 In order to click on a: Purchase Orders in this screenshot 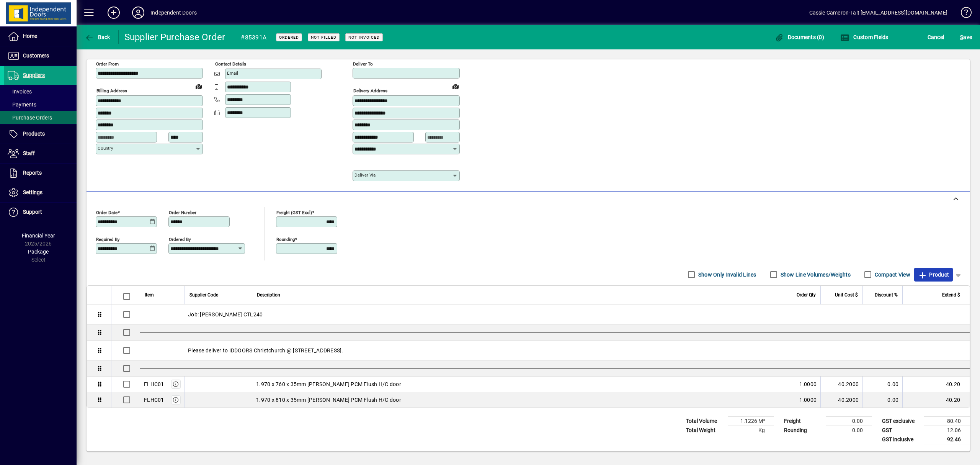, I will do `click(40, 117)`.